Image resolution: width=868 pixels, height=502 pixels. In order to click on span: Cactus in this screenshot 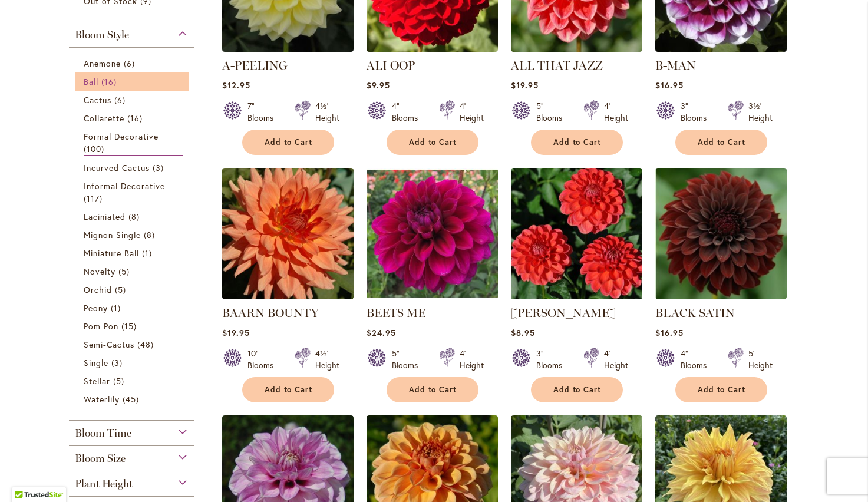, I will do `click(97, 99)`.